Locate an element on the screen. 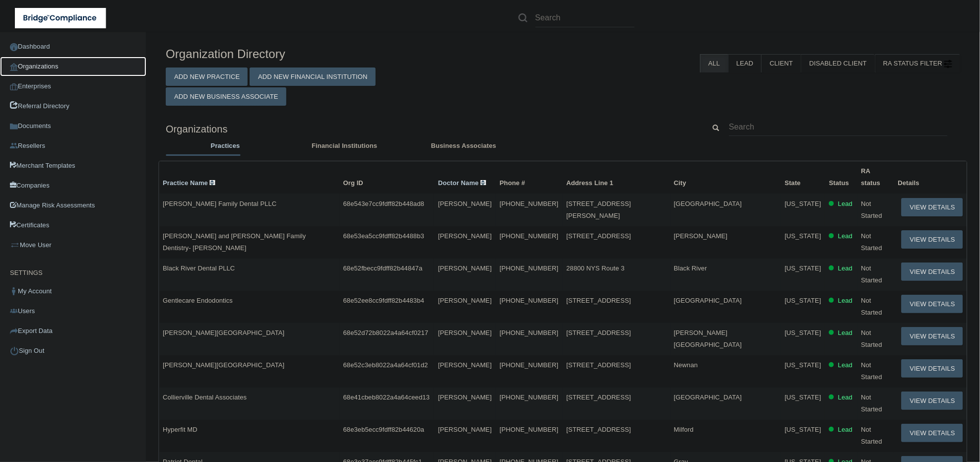 This screenshot has width=980, height=462. img: ic_power_dark.7ecde6b1.png is located at coordinates (15, 351).